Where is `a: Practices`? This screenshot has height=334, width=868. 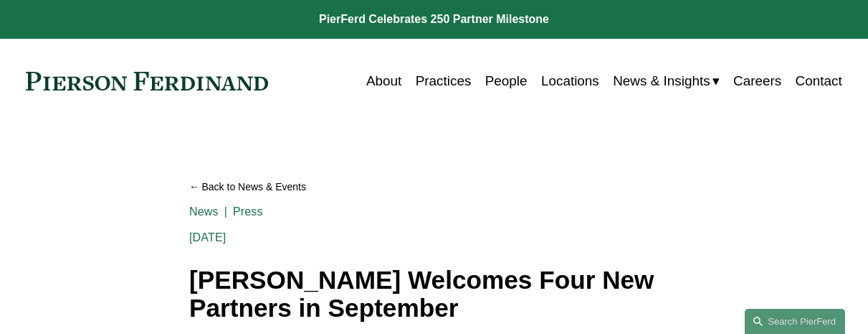
a: Practices is located at coordinates (444, 81).